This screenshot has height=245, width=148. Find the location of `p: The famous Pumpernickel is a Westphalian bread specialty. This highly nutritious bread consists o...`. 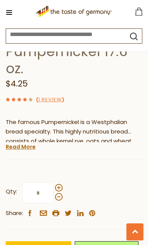

p: The famous Pumpernickel is a Westphalian bread specialty. This highly nutritious bread consists o... is located at coordinates (74, 127).